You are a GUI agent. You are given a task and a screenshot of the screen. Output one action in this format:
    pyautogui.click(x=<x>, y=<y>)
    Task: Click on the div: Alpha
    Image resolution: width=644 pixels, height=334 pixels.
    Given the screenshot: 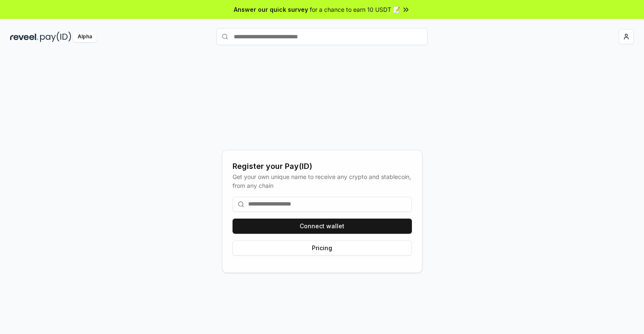 What is the action you would take?
    pyautogui.click(x=85, y=37)
    